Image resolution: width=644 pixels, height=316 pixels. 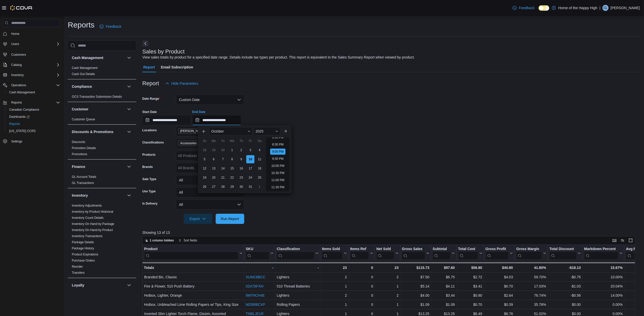 What do you see at coordinates (149, 191) in the screenshot?
I see `label: Use Type` at bounding box center [149, 191].